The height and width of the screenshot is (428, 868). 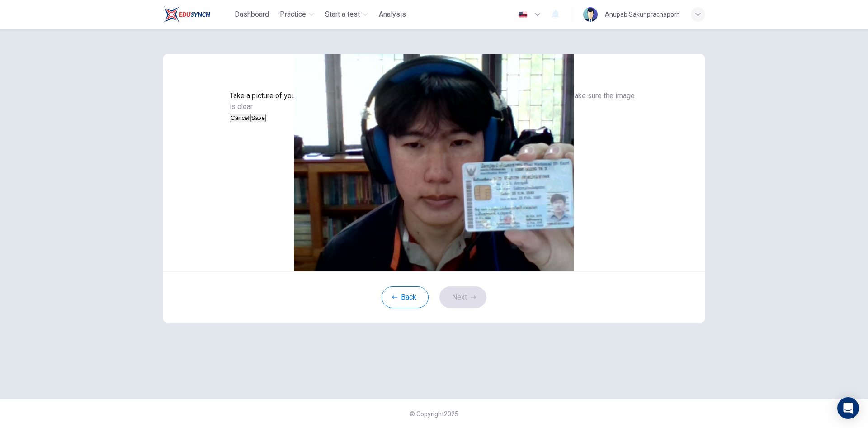 What do you see at coordinates (346, 14) in the screenshot?
I see `button: Start a test` at bounding box center [346, 14].